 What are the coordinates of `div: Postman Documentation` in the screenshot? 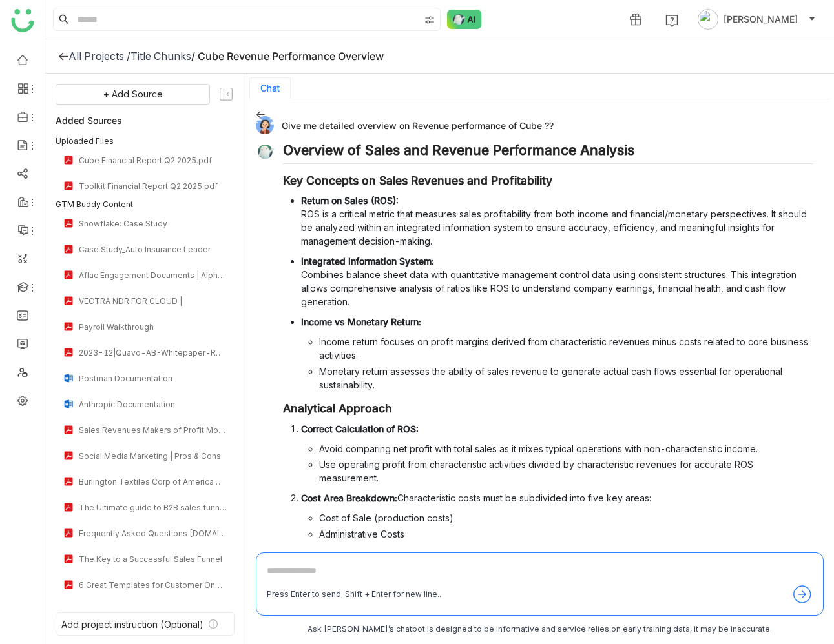 It's located at (153, 378).